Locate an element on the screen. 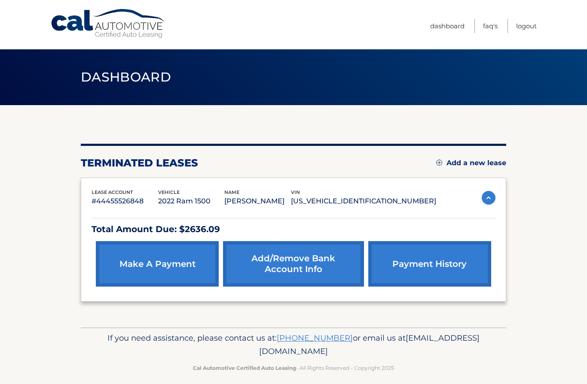 The width and height of the screenshot is (587, 384). a: Add/Remove bank account info is located at coordinates (293, 264).